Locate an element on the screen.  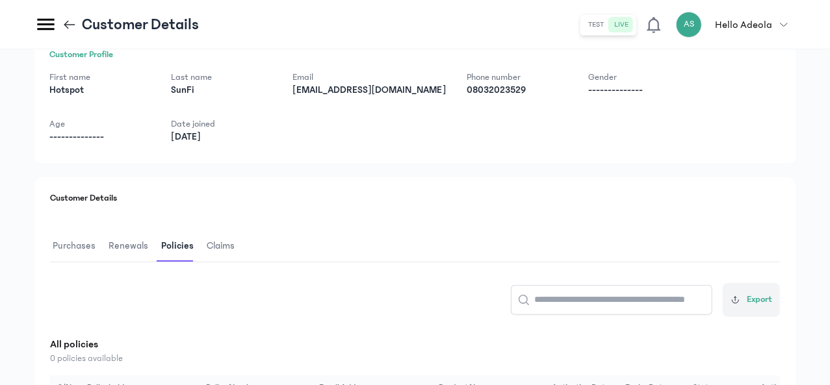
button: Purchases is located at coordinates (78, 246).